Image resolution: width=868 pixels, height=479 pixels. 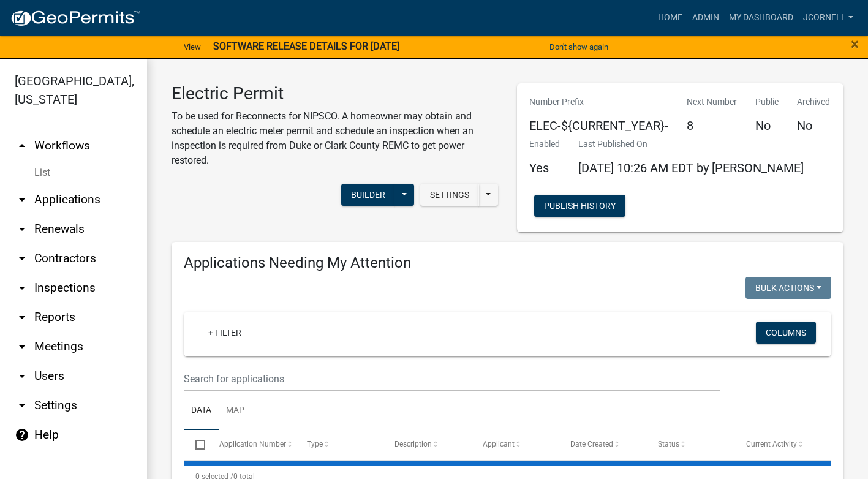 I want to click on span: Description, so click(x=413, y=444).